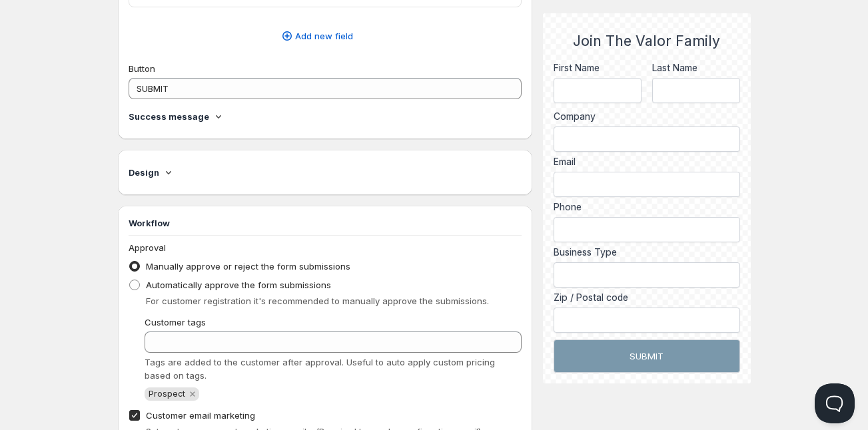 This screenshot has height=430, width=868. Describe the element at coordinates (646, 116) in the screenshot. I see `label: Company` at that location.